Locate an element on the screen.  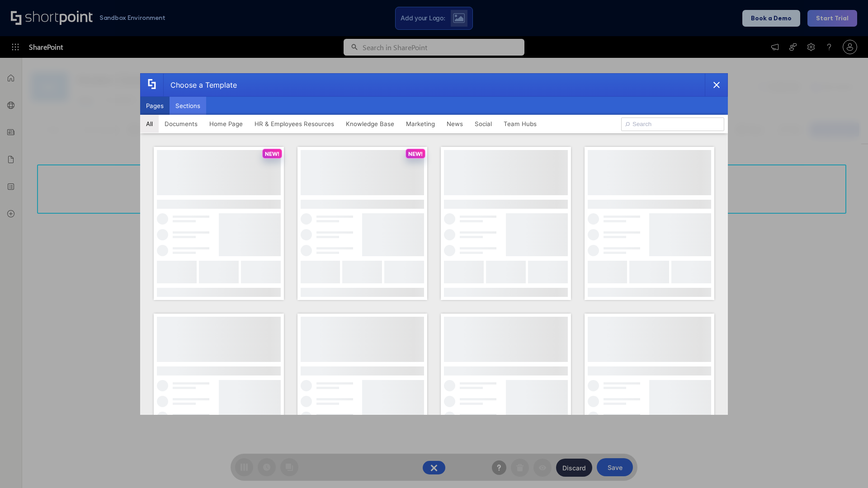
button: Social is located at coordinates (484, 124).